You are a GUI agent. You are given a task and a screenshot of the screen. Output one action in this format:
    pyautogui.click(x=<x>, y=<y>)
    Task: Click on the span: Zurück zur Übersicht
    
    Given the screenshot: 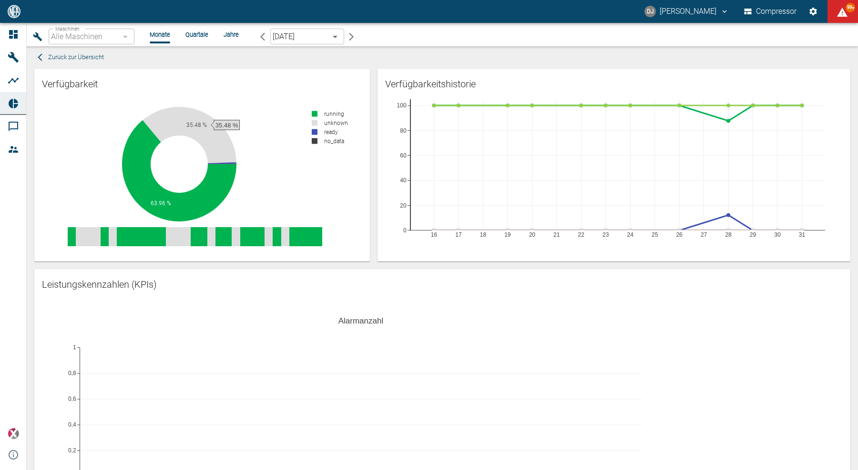 What is the action you would take?
    pyautogui.click(x=76, y=57)
    